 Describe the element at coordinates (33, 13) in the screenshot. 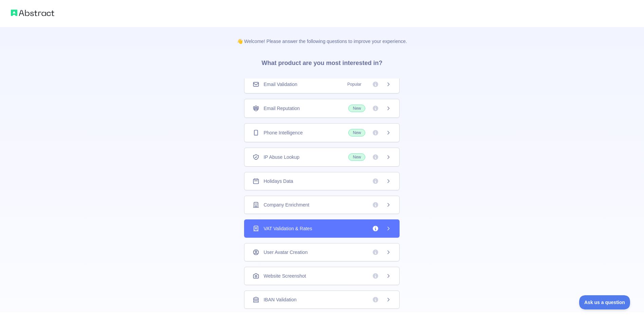

I see `img: Abstract logo` at that location.